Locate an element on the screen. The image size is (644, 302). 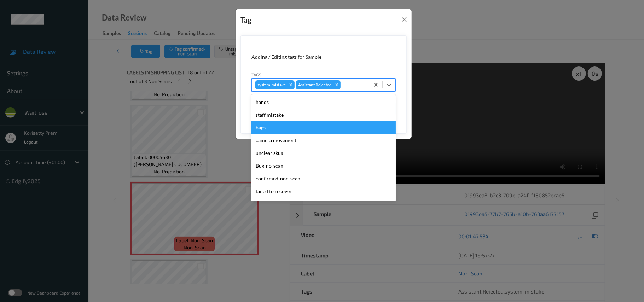
div: product recovered is located at coordinates (323, 204).